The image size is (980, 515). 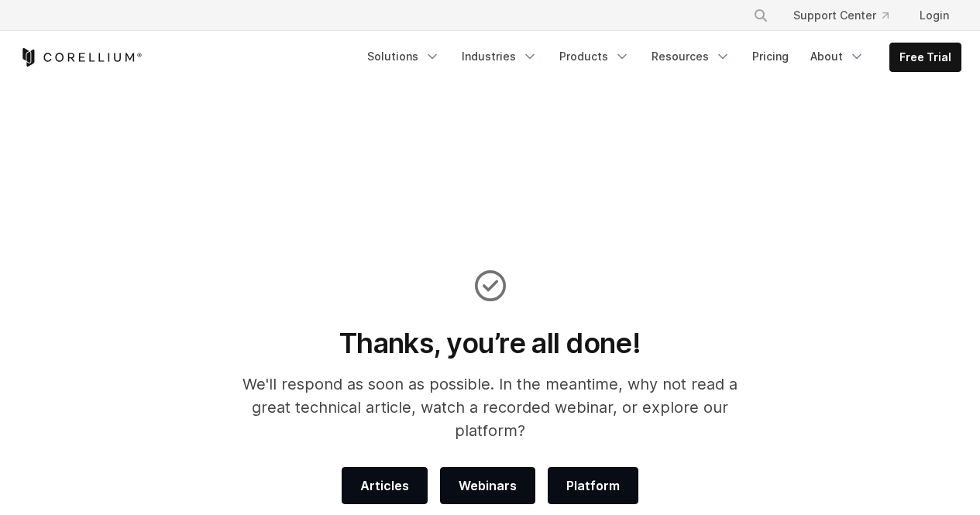 I want to click on button: Search, so click(x=761, y=16).